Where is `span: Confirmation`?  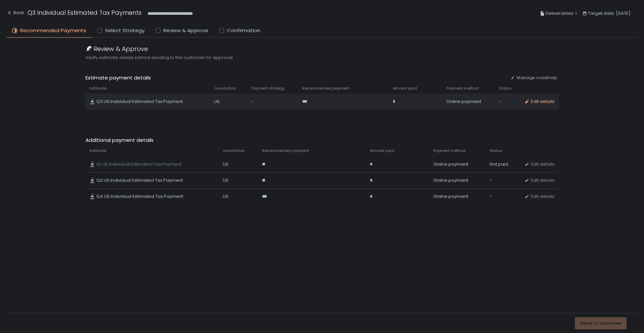
span: Confirmation is located at coordinates (243, 31).